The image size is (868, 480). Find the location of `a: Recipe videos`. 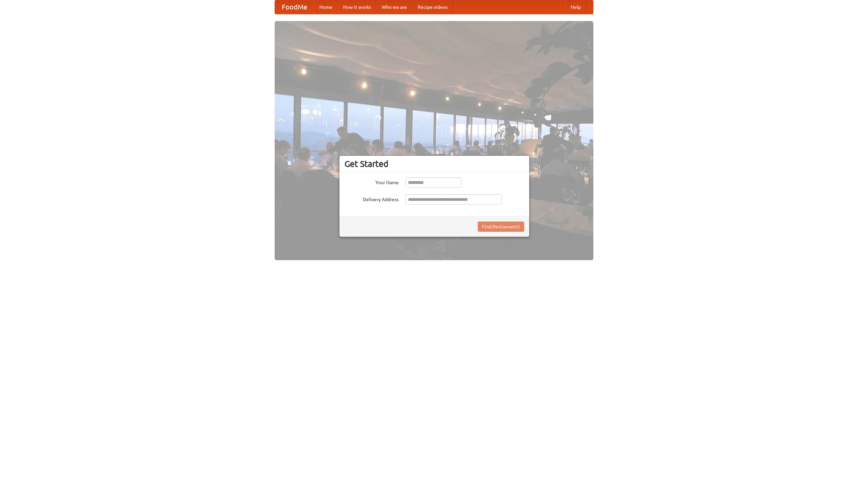

a: Recipe videos is located at coordinates (433, 7).